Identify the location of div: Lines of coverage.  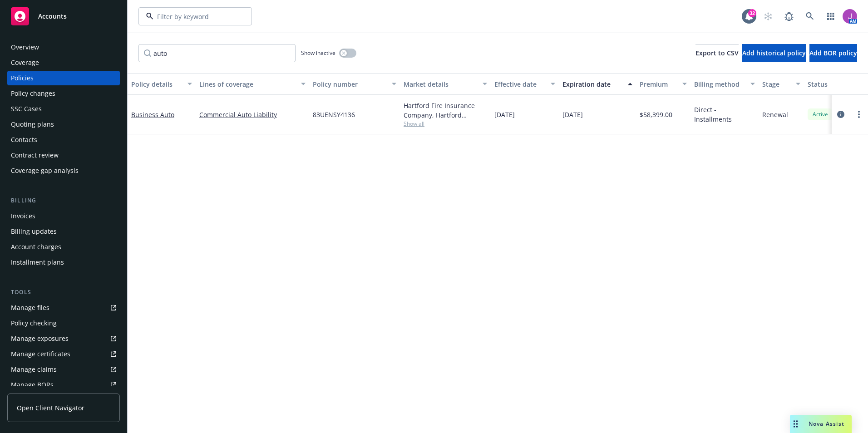
(247, 84).